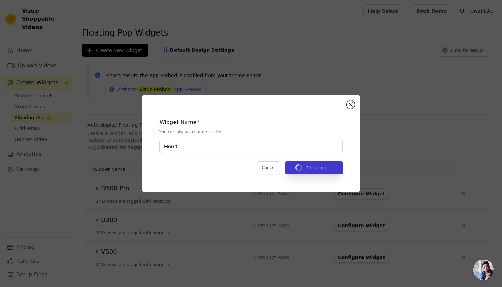 The width and height of the screenshot is (502, 287). I want to click on p: You can always change it later, so click(251, 132).